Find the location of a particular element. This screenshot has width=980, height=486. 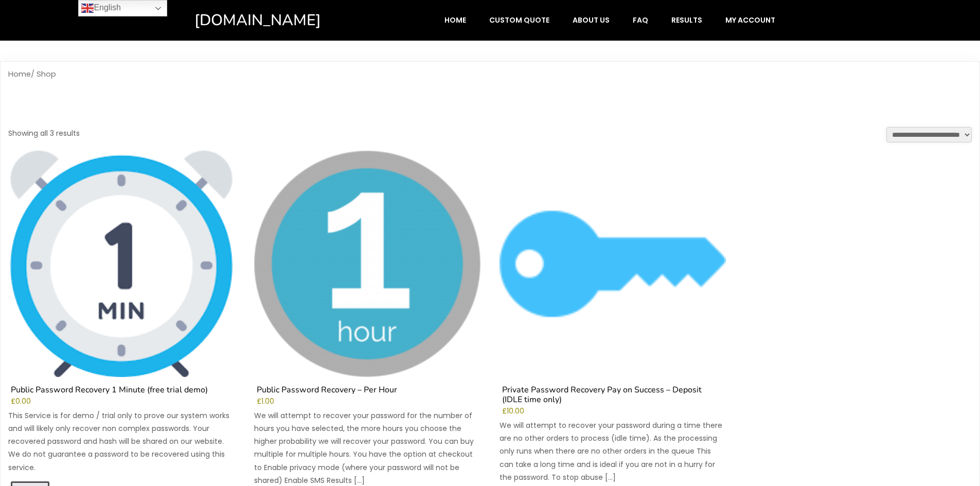

img: Public Password Recovery - Per Hour is located at coordinates (367, 264).